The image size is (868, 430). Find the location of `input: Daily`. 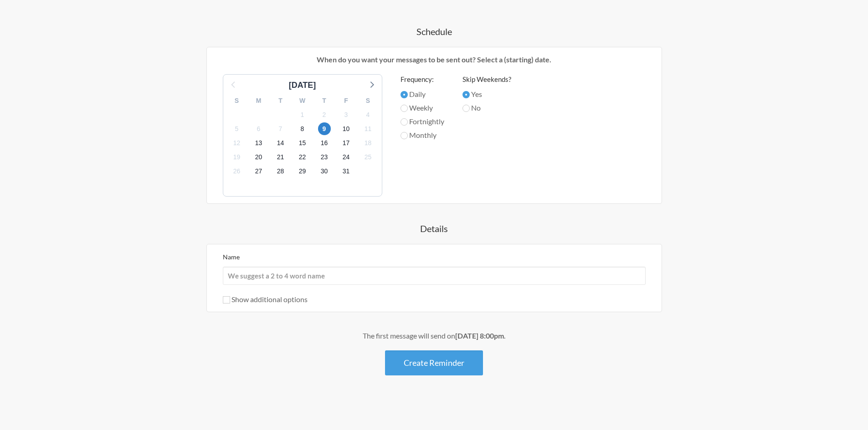

input: Daily is located at coordinates (404, 95).